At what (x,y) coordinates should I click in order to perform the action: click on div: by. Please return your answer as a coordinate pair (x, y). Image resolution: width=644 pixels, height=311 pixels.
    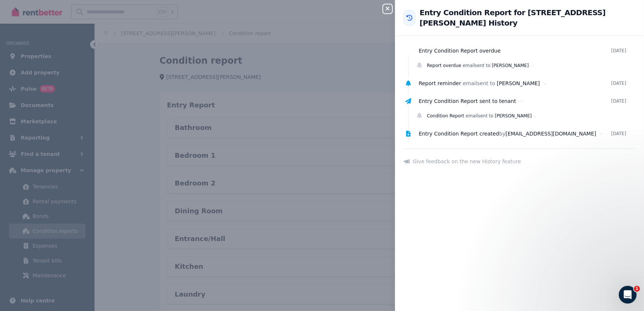
    Looking at the image, I should click on (514, 134).